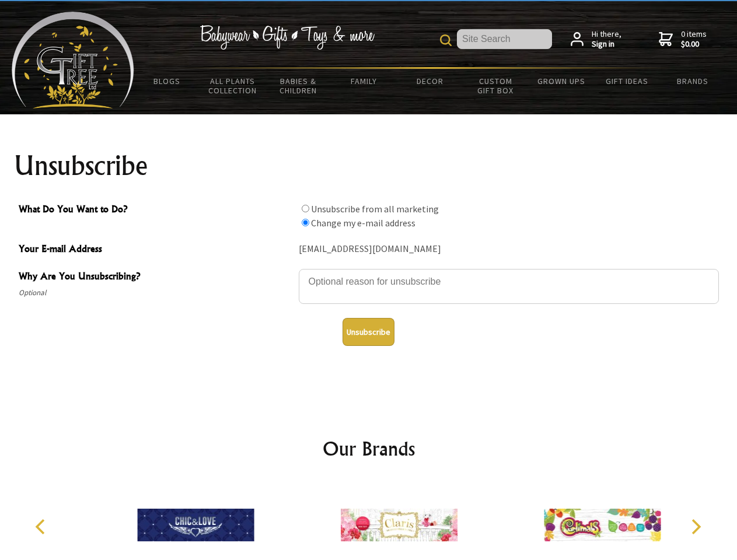 The width and height of the screenshot is (737, 560). Describe the element at coordinates (156, 210) in the screenshot. I see `span: What Do You Want to Do?` at that location.